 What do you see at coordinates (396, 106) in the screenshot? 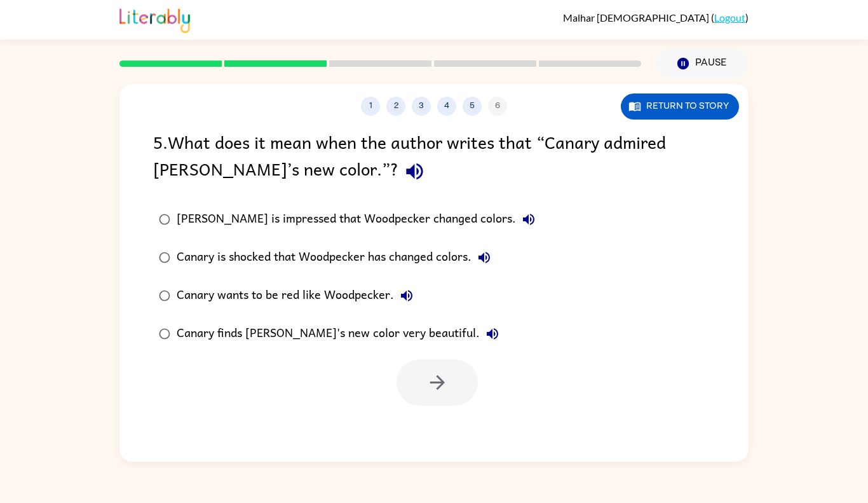
I see `button: 2` at bounding box center [396, 106].